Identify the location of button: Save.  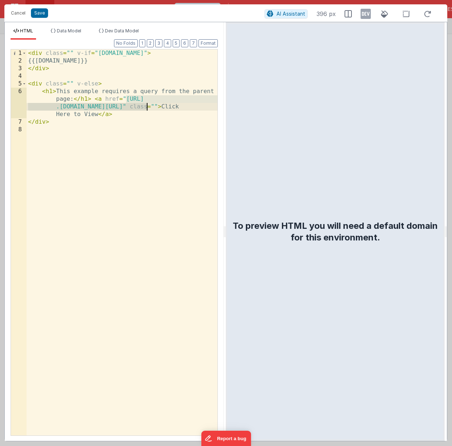
(39, 13).